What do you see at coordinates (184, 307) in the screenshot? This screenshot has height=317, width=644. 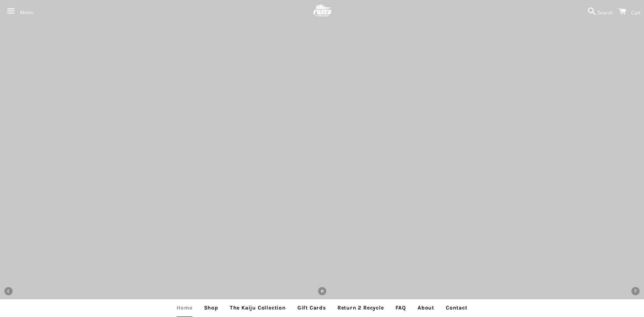 I see `a: Home` at bounding box center [184, 307].